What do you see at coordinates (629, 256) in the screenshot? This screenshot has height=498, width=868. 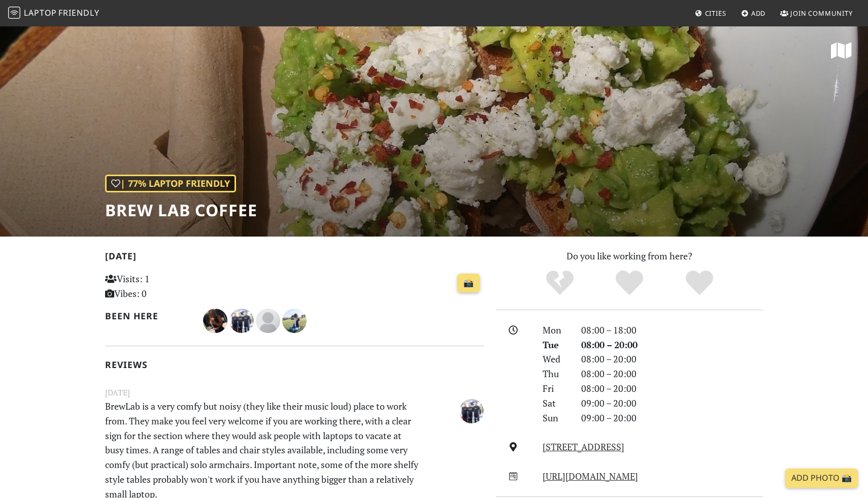 I see `p: Do you like working from here?` at bounding box center [629, 256].